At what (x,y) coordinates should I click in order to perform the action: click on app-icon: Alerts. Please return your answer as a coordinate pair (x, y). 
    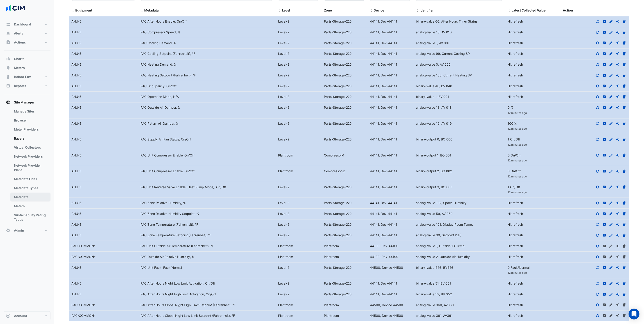
    Looking at the image, I should click on (8, 33).